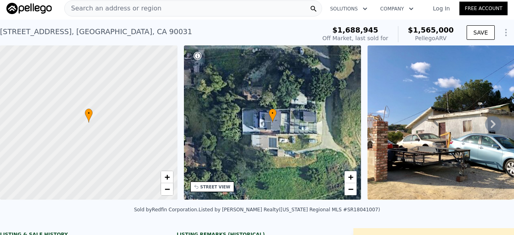 The image size is (514, 235). Describe the element at coordinates (355, 30) in the screenshot. I see `span: $1,688,945` at that location.